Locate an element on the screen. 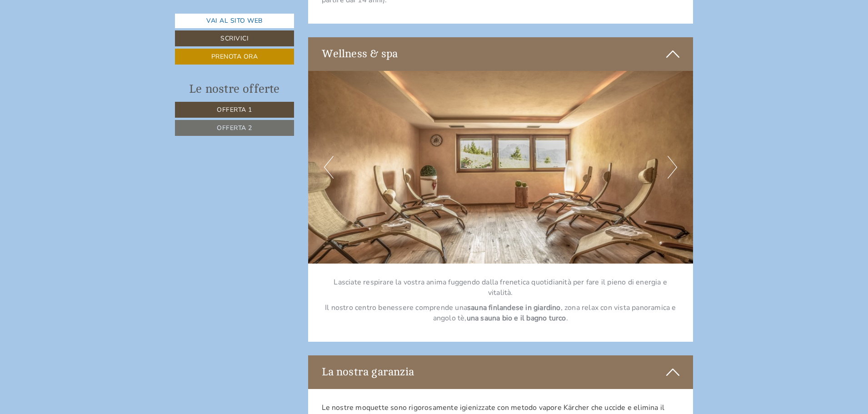 The width and height of the screenshot is (868, 414). div: giovedì is located at coordinates (179, 15).